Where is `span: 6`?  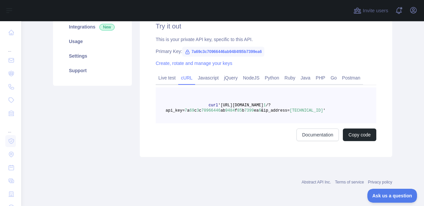
span: 6 is located at coordinates (259, 111).